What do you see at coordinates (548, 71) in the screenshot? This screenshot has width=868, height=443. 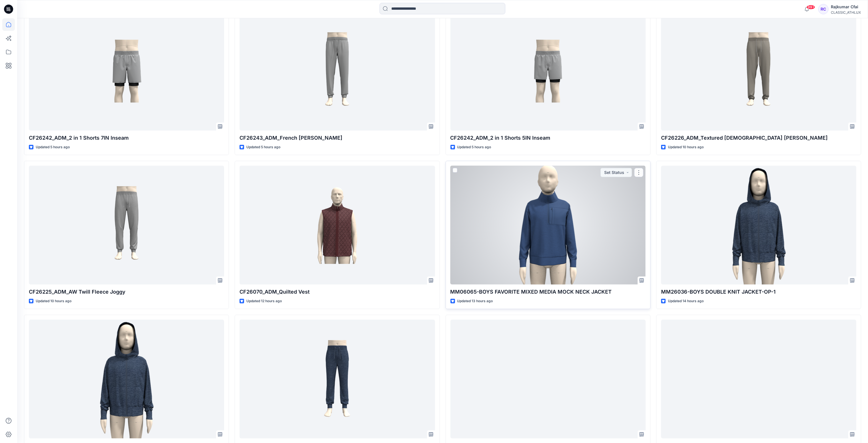 I see `a: CF26242_ADM_2 in 1 Shorts 5IN Inseam` at bounding box center [548, 71].